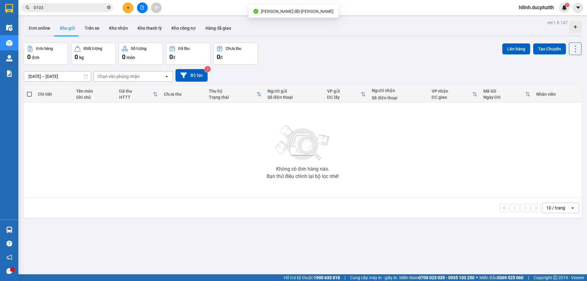 The height and width of the screenshot is (281, 587). I want to click on button: Đã thu0đ, so click(188, 54).